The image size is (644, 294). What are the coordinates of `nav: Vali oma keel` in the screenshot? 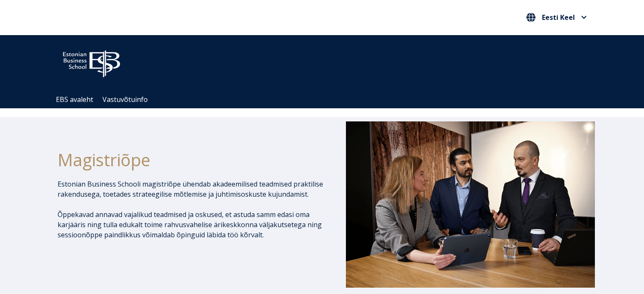 It's located at (556, 17).